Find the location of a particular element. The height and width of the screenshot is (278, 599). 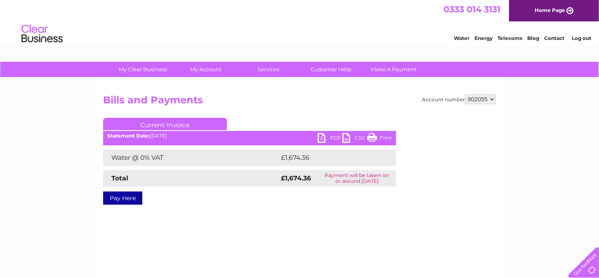

a: Energy is located at coordinates (483, 38).